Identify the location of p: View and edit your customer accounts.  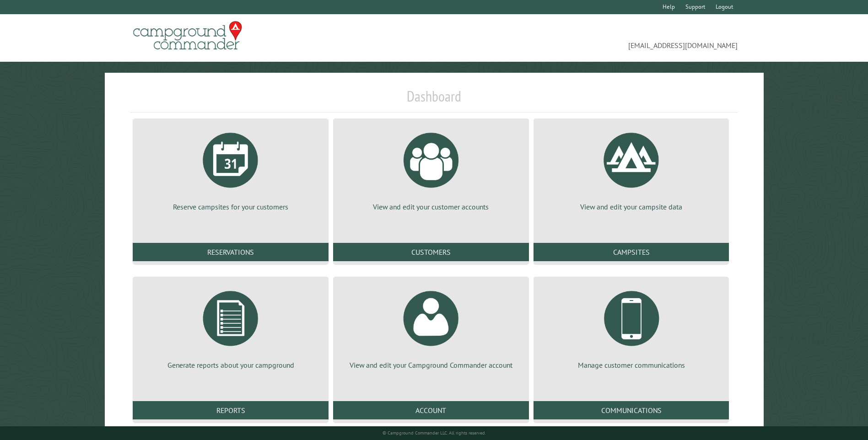
(431, 207).